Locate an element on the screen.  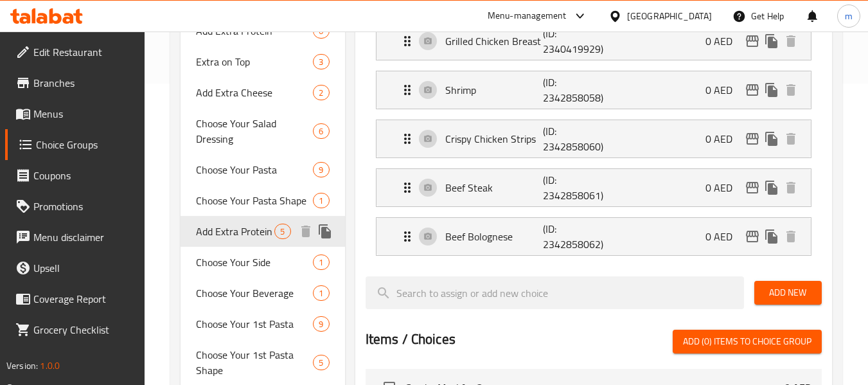
span: Promotions is located at coordinates (84, 206).